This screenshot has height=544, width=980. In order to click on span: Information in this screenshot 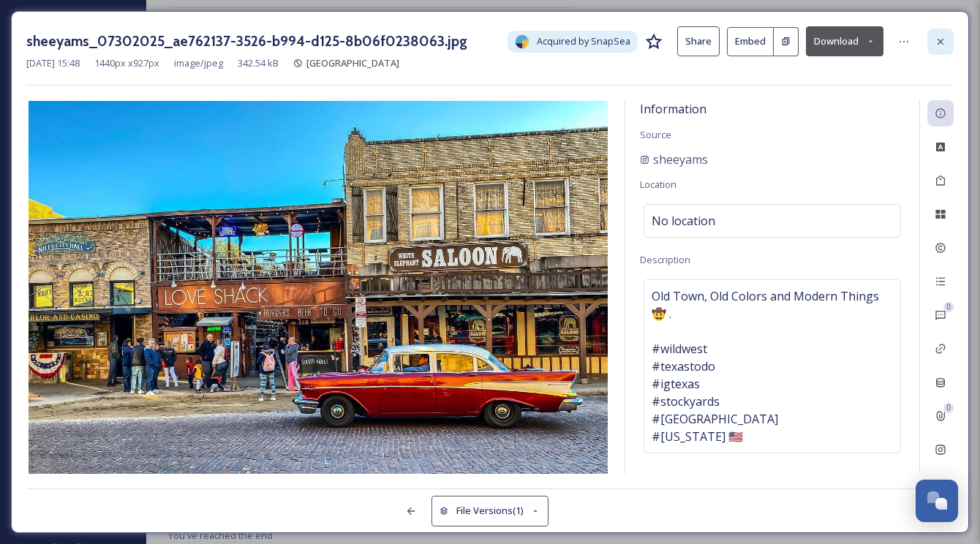, I will do `click(672, 109)`.